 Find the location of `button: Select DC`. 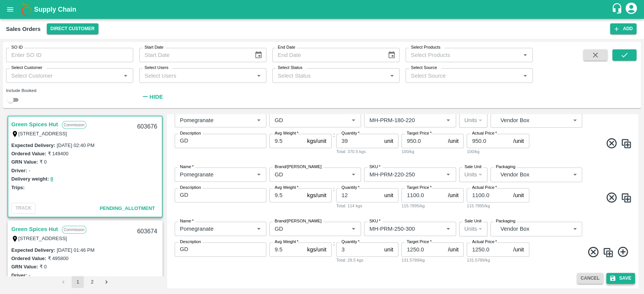

button: Select DC is located at coordinates (73, 29).